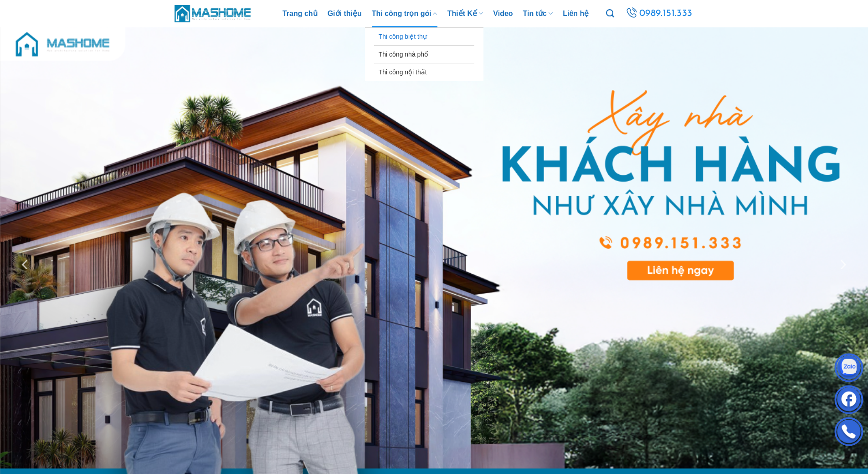 Image resolution: width=868 pixels, height=474 pixels. What do you see at coordinates (849, 369) in the screenshot?
I see `img: Zalo` at bounding box center [849, 369].